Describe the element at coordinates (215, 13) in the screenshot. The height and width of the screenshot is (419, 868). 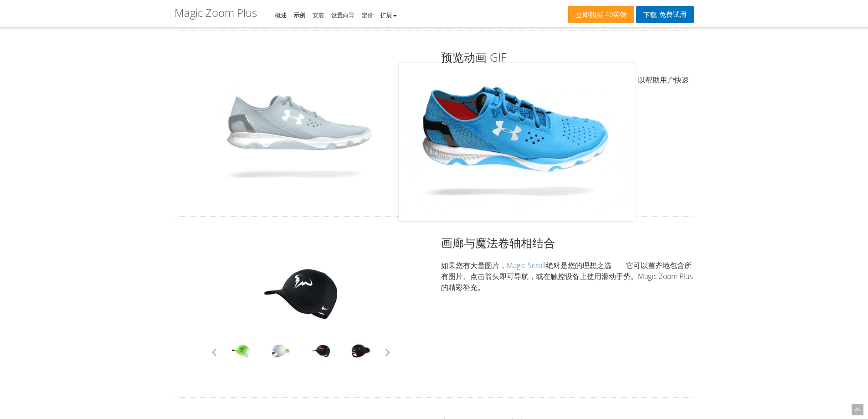
I see `font: Magic Zoom Plus` at that location.